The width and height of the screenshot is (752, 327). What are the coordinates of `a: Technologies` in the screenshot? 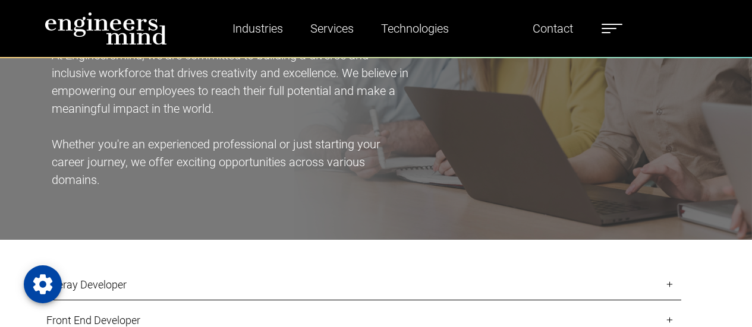 It's located at (415, 29).